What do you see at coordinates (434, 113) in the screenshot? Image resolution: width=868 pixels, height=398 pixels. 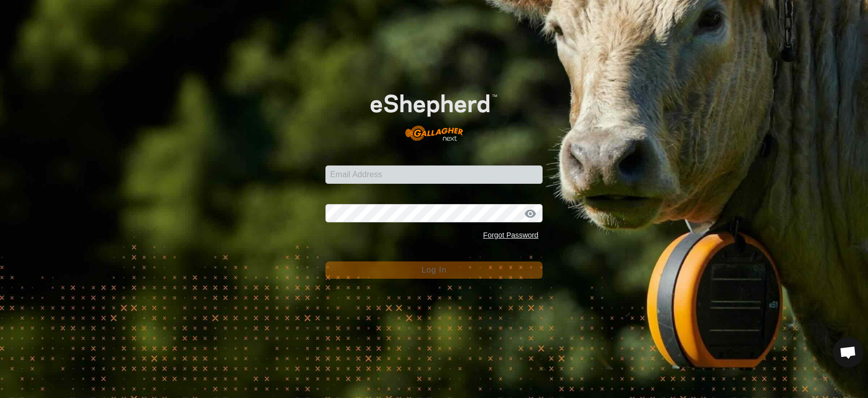 I see `img: E-shepherd Logo` at bounding box center [434, 113].